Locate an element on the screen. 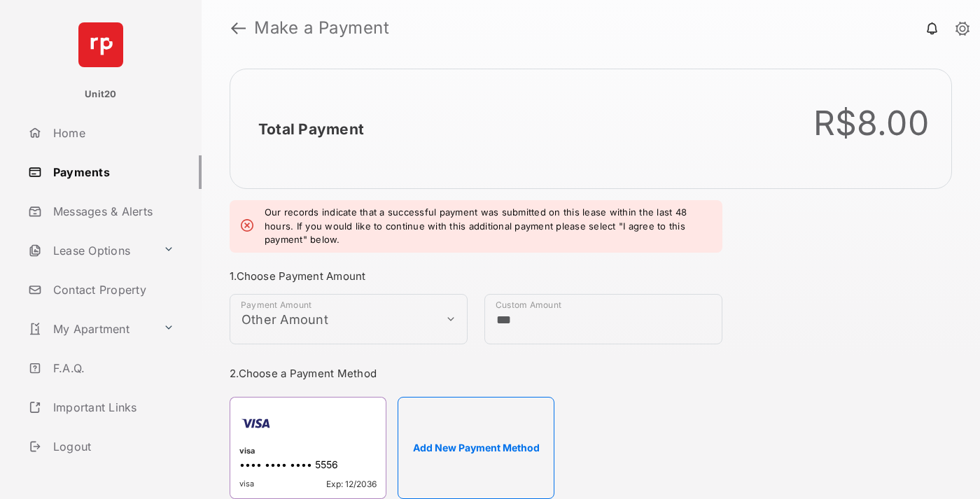 The height and width of the screenshot is (499, 980). button: Add New Payment Method is located at coordinates (476, 448).